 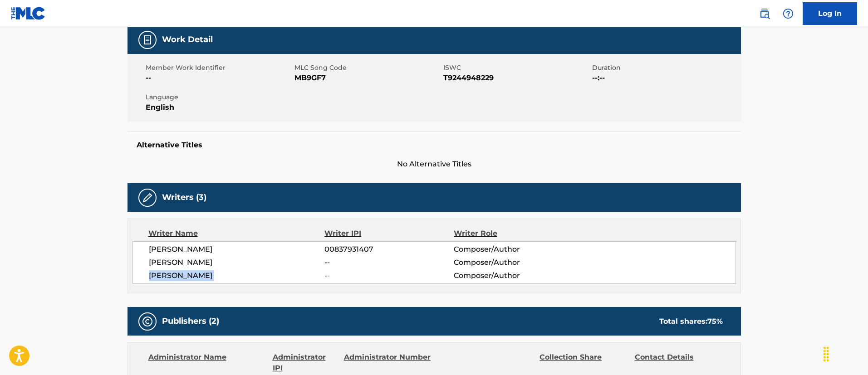 What do you see at coordinates (219, 97) in the screenshot?
I see `span: Language` at bounding box center [219, 97].